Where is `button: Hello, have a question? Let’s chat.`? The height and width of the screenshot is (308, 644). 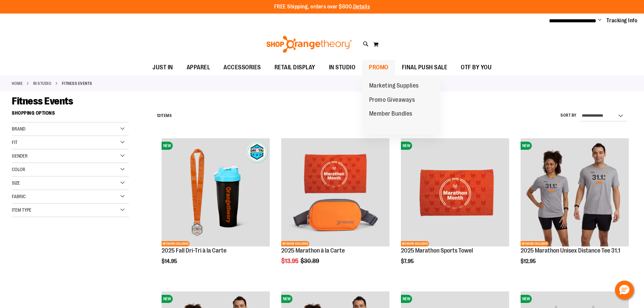
button: Hello, have a question? Let’s chat. is located at coordinates (624, 290).